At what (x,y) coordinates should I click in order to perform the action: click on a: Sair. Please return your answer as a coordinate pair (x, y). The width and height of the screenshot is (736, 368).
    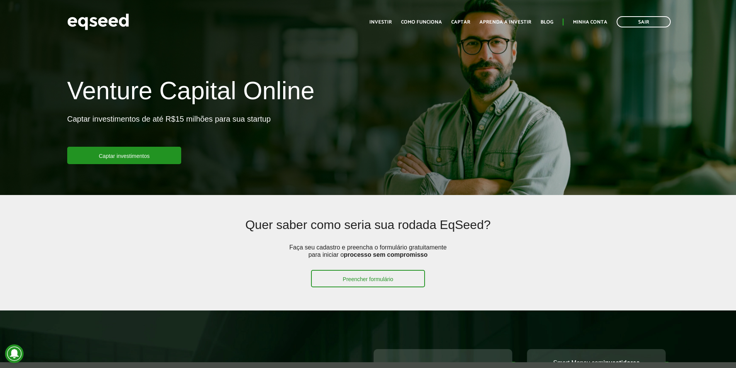
    Looking at the image, I should click on (644, 22).